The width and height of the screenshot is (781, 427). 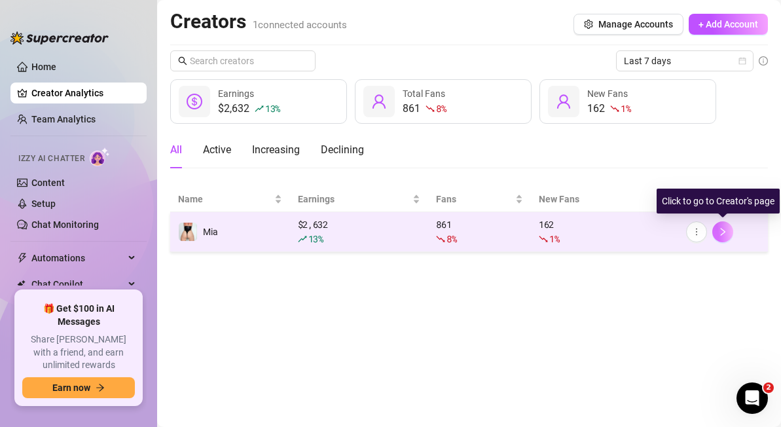 I want to click on span: arrow-right, so click(x=100, y=388).